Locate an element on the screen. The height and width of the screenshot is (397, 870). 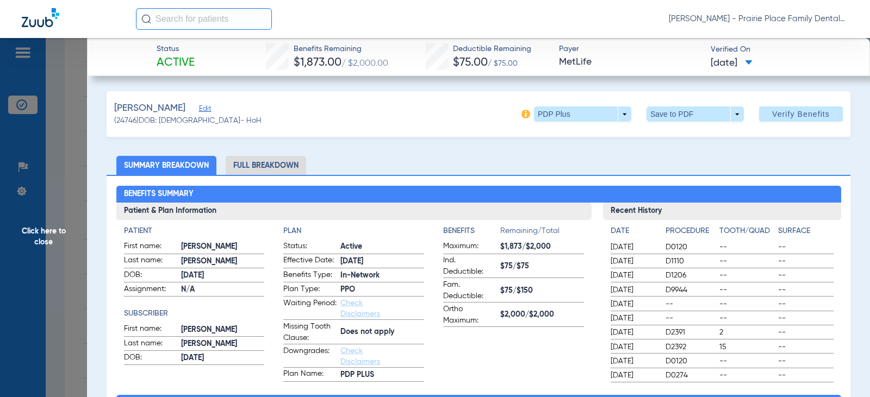
span: Payer is located at coordinates (630, 49).